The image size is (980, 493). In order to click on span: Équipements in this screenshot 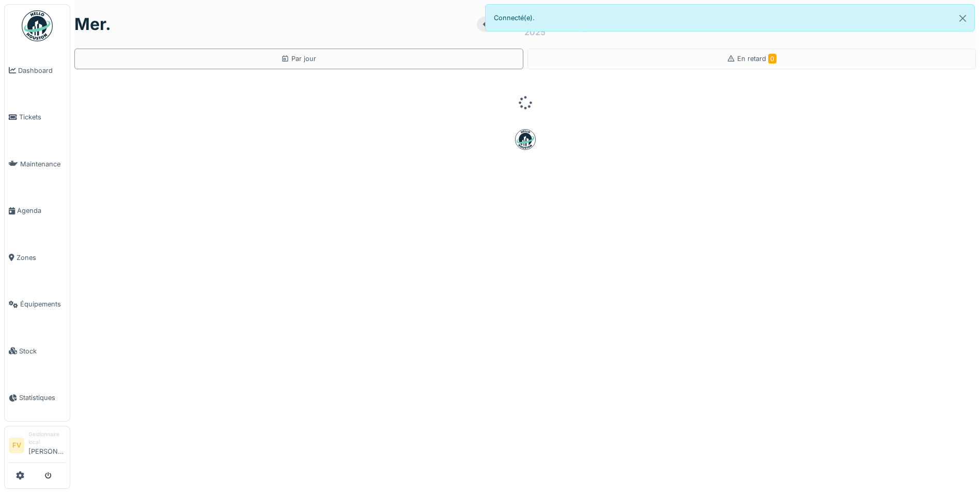, I will do `click(43, 303)`.